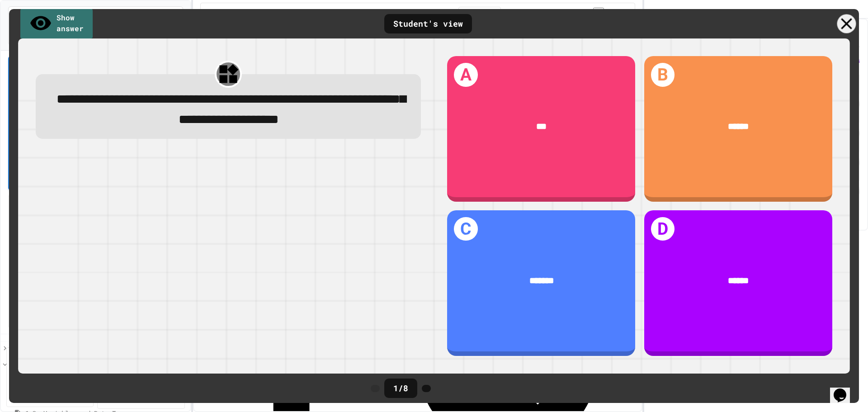  I want to click on a: Show answer, so click(56, 24).